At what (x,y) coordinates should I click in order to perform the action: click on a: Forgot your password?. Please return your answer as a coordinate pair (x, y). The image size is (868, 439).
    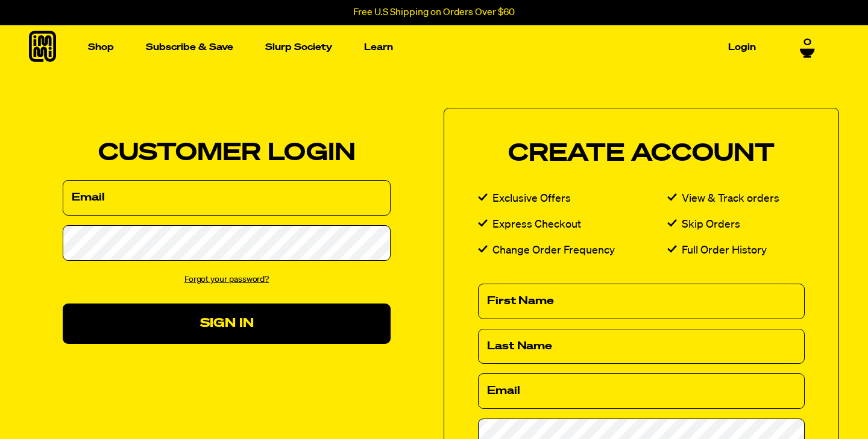
    Looking at the image, I should click on (227, 280).